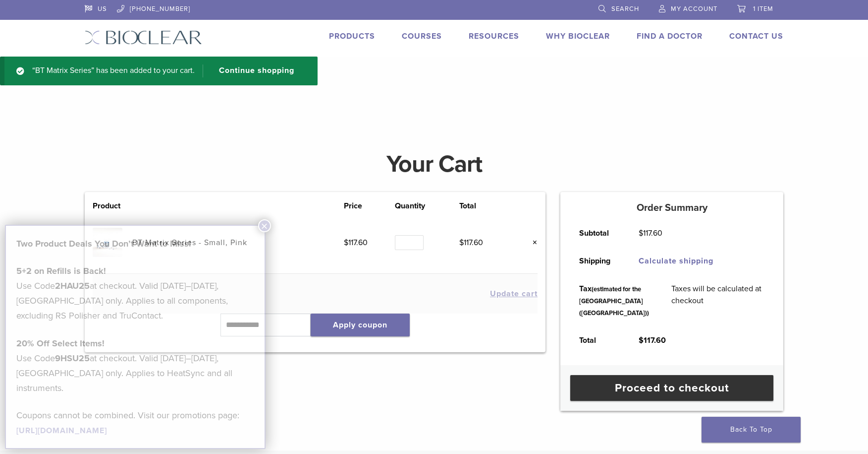  I want to click on span: Search, so click(625, 9).